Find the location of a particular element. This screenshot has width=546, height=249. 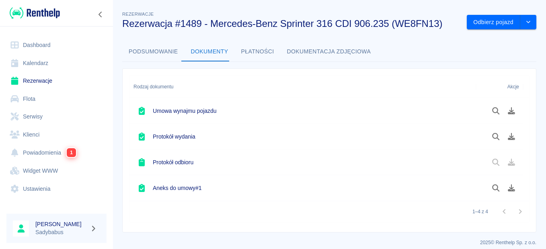

a: Kalendarz is located at coordinates (56, 63).